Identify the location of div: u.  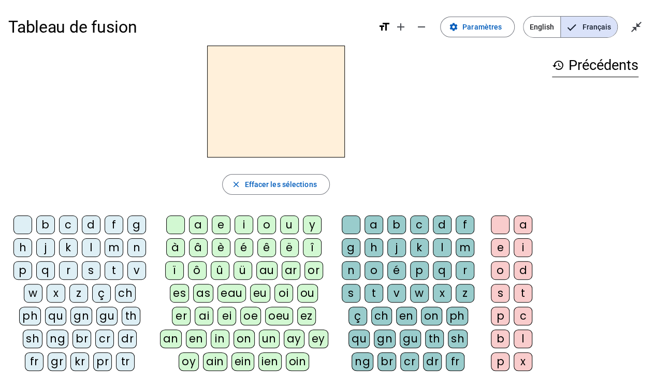
(289, 225).